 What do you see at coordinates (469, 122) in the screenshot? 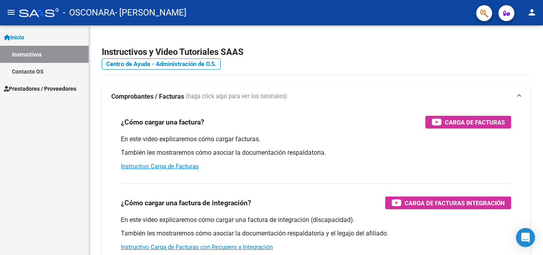
I see `button: Carga de Facturas` at bounding box center [469, 122].